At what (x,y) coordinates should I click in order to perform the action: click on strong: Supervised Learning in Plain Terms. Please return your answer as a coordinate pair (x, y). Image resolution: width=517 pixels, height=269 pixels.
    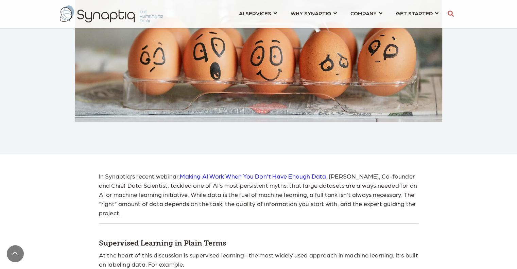
    Looking at the image, I should click on (163, 243).